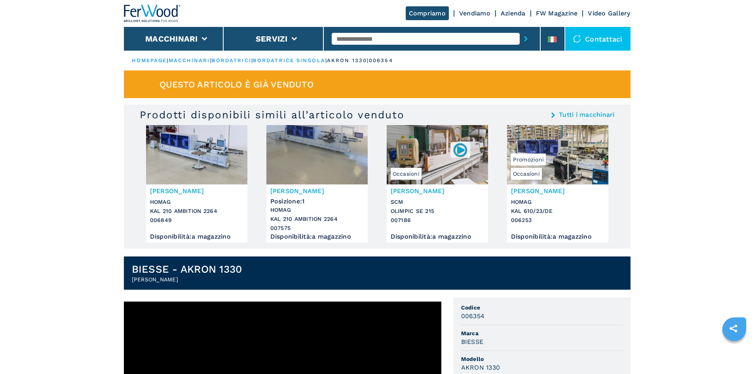  Describe the element at coordinates (558, 211) in the screenshot. I see `h3: HOMAG KAL 610/23/DE 006253` at that location.